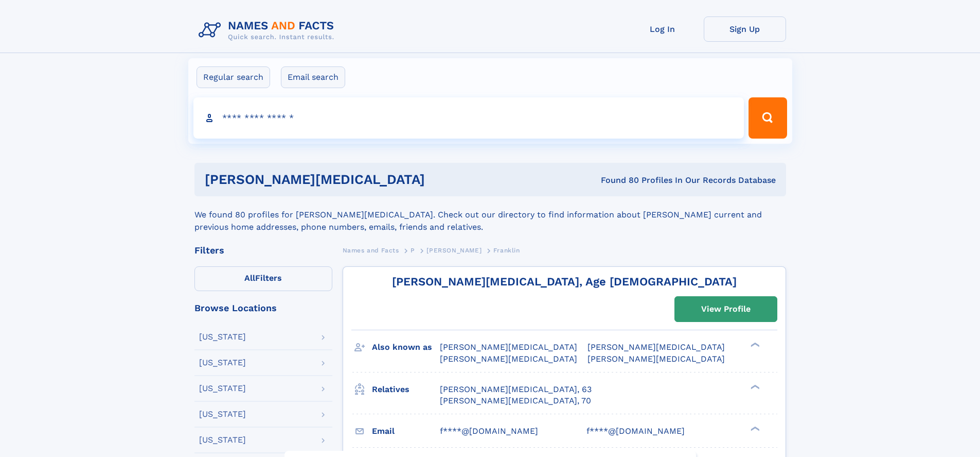  I want to click on div: Filters, so click(264, 251).